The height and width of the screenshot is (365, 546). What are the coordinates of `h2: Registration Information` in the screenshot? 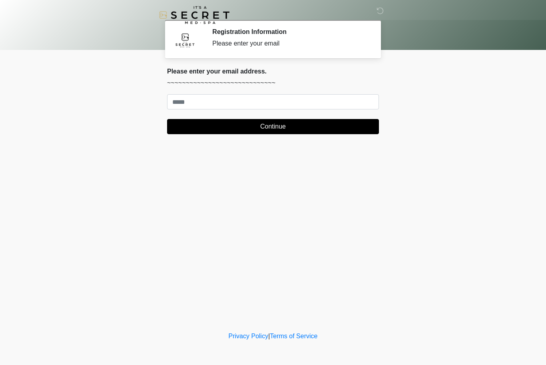 It's located at (289, 32).